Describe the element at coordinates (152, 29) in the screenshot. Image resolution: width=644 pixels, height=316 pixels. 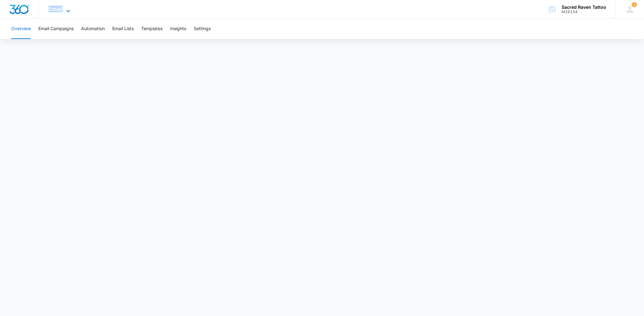
I see `button: Templates` at that location.